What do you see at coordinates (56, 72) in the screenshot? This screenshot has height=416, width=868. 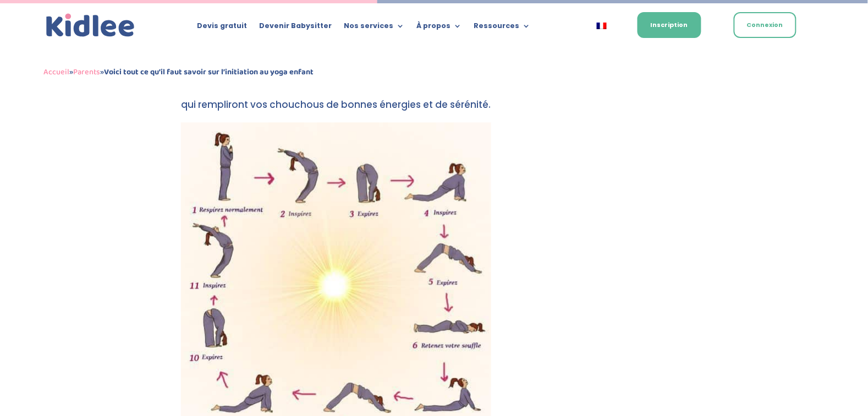 I see `a: Accueil` at bounding box center [56, 72].